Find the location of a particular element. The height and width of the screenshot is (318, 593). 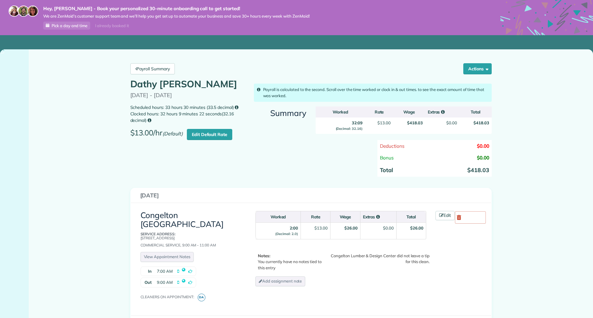

small: (Decimal: 32.16) is located at coordinates (349, 129).